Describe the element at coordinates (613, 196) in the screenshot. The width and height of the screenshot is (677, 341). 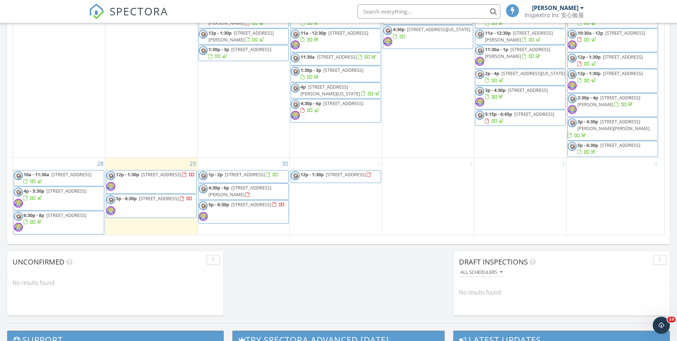
I see `td: Go to October 4, 2025` at that location.